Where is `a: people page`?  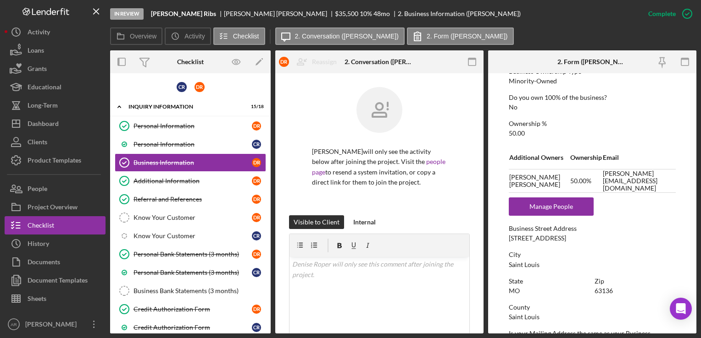
a: people page is located at coordinates (378, 166).